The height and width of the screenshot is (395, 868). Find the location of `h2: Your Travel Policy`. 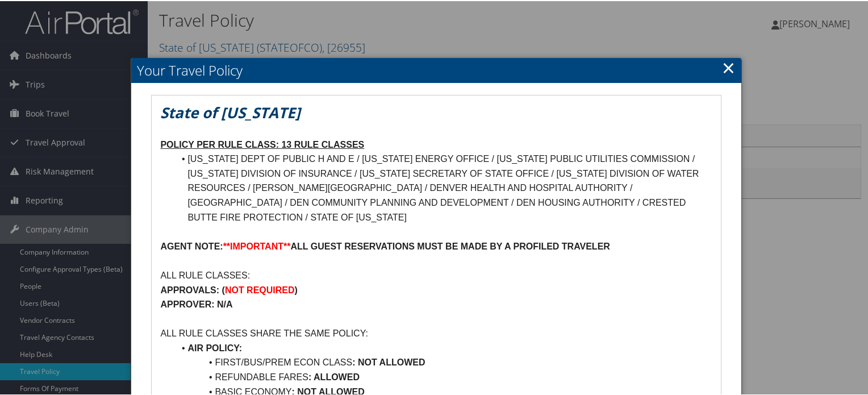

h2: Your Travel Policy is located at coordinates (435, 69).